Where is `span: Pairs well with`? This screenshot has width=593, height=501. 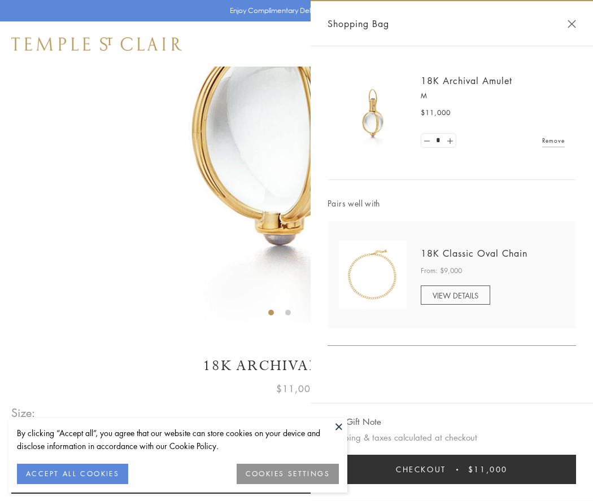 span: Pairs well with is located at coordinates (452, 203).